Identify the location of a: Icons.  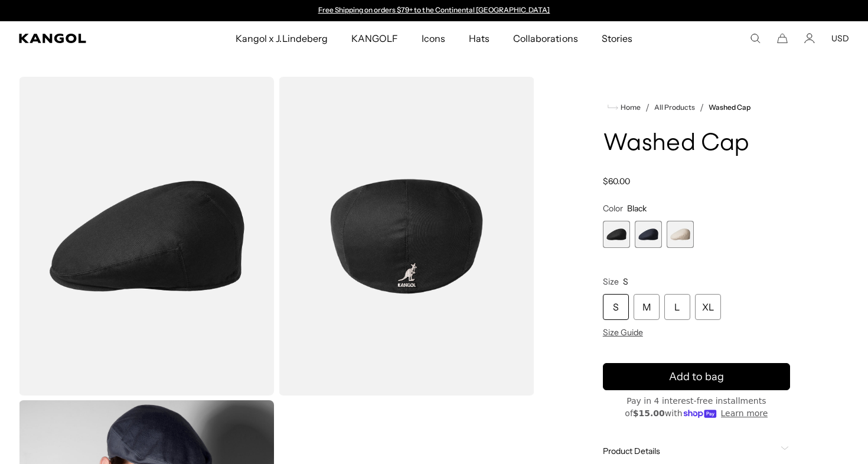
(433, 38).